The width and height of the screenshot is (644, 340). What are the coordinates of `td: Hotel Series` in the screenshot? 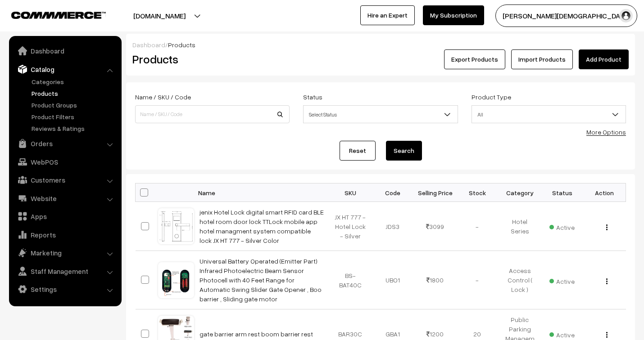 It's located at (520, 226).